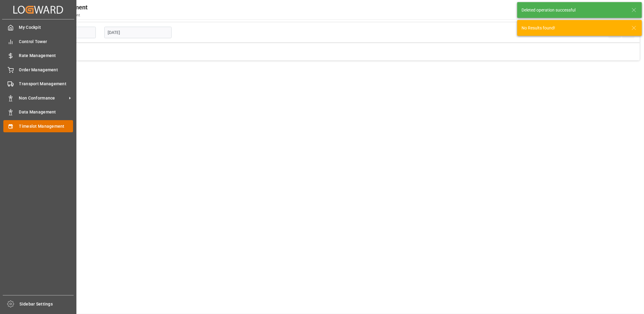 The image size is (644, 314). What do you see at coordinates (46, 42) in the screenshot?
I see `span: Control Tower` at bounding box center [46, 42].